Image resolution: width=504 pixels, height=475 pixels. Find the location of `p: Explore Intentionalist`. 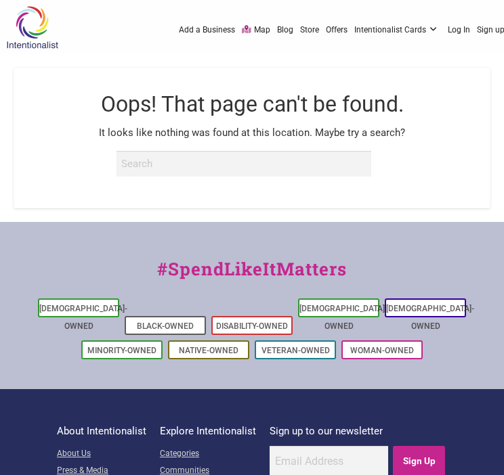

p: Explore Intentionalist is located at coordinates (208, 431).